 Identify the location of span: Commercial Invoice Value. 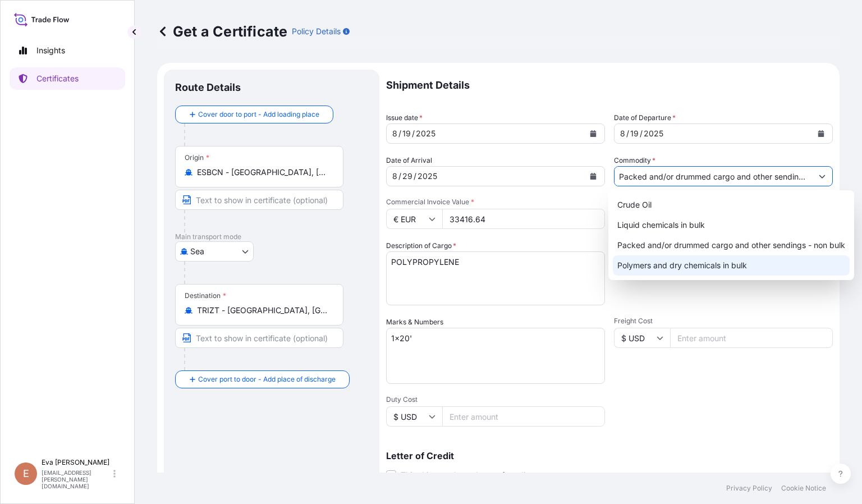
(495, 202).